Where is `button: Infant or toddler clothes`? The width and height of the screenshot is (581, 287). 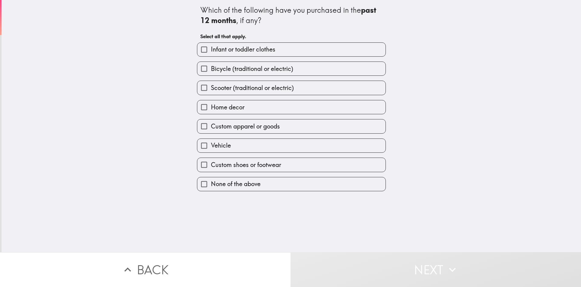
button: Infant or toddler clothes is located at coordinates (292, 49).